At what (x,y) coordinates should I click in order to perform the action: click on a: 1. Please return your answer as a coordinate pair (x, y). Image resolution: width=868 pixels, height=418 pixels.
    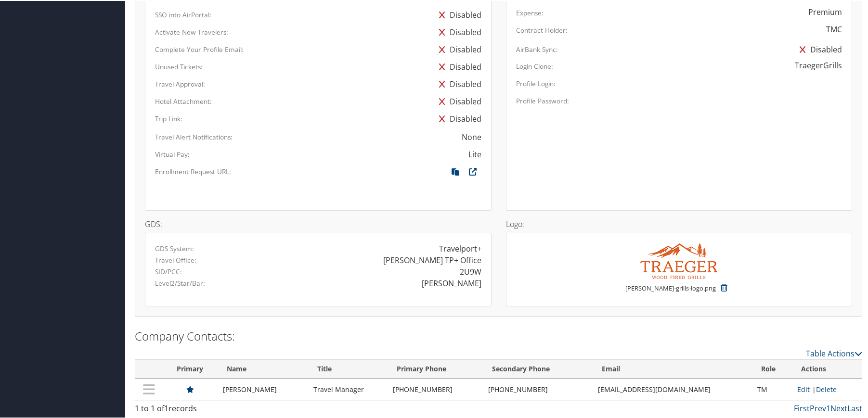
    Looking at the image, I should click on (828, 408).